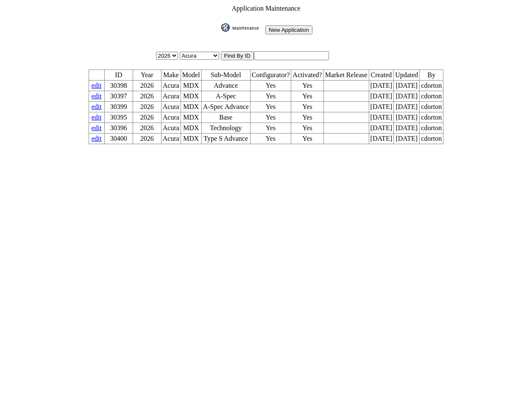 The height and width of the screenshot is (396, 532). I want to click on td: Technology, so click(225, 128).